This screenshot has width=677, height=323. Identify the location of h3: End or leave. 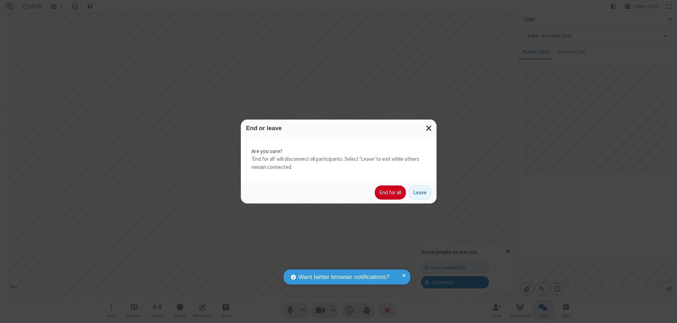
(339, 128).